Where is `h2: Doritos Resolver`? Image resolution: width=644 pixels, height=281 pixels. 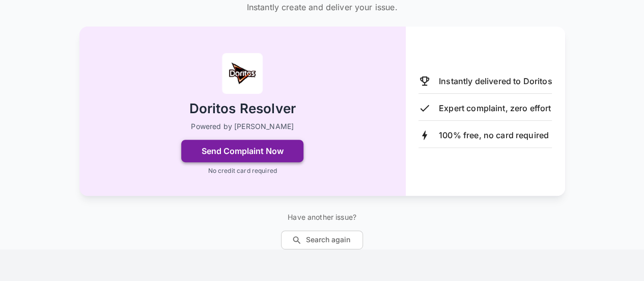 h2: Doritos Resolver is located at coordinates (242, 109).